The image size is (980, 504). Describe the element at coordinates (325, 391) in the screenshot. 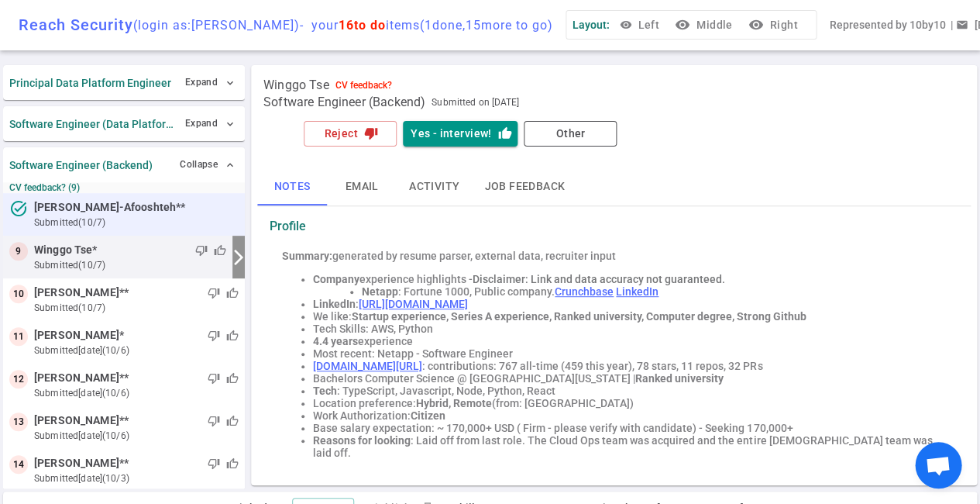

I see `strong: Tech` at that location.